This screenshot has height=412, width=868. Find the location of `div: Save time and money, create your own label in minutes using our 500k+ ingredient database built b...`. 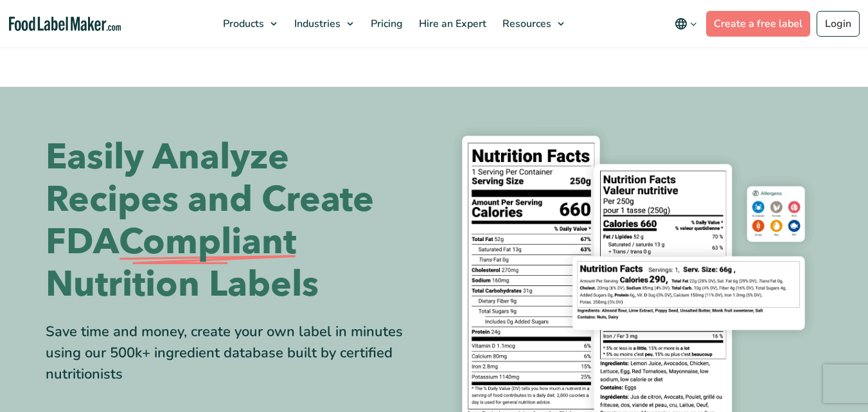

div: Save time and money, create your own label in minutes using our 500k+ ingredient database built b... is located at coordinates (235, 352).